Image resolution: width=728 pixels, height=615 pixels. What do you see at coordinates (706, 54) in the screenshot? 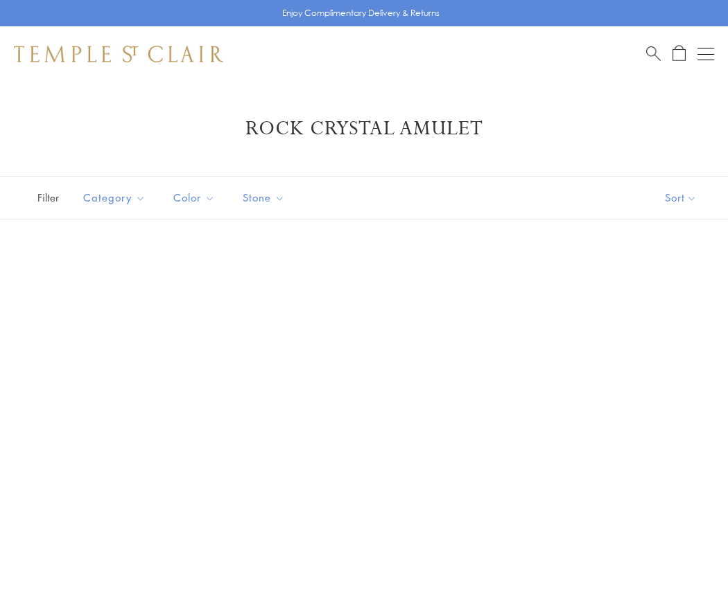
I see `button: Open navigation` at bounding box center [706, 54].